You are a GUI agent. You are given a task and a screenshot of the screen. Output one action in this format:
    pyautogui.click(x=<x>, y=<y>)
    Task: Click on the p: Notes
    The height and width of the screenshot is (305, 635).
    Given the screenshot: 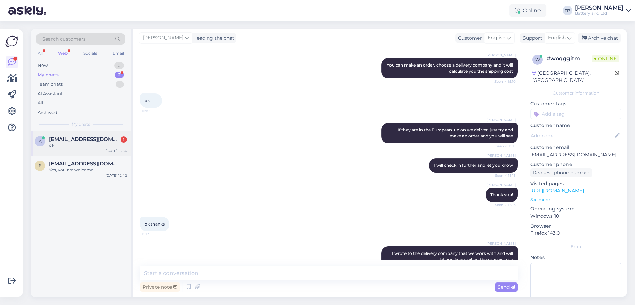 What is the action you would take?
    pyautogui.click(x=576, y=257)
    